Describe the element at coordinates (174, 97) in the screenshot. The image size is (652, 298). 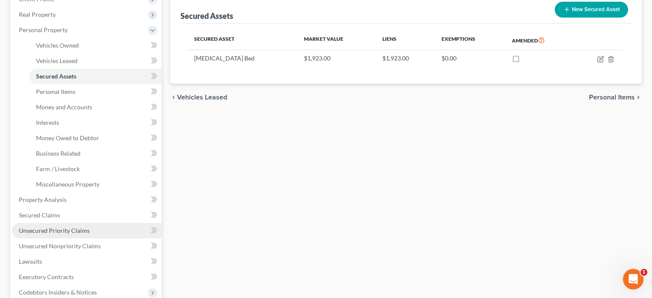
I see `i: chevron_left` at that location.